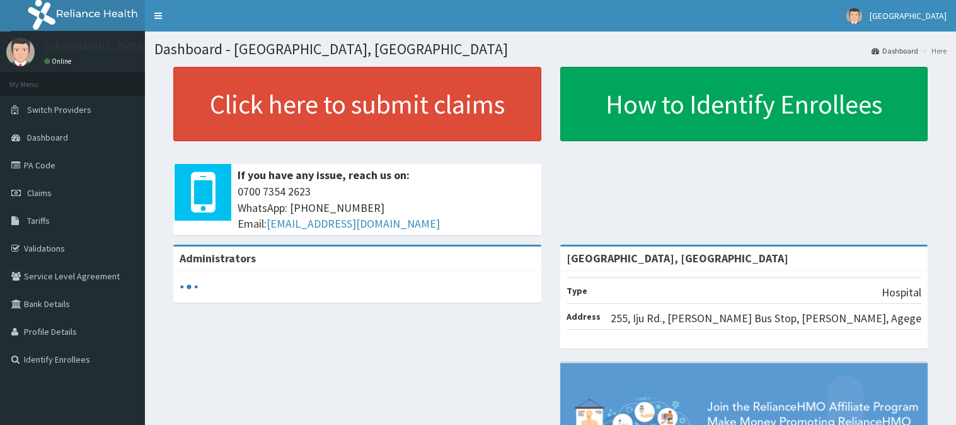 Image resolution: width=956 pixels, height=425 pixels. Describe the element at coordinates (39, 193) in the screenshot. I see `span: Claims` at that location.